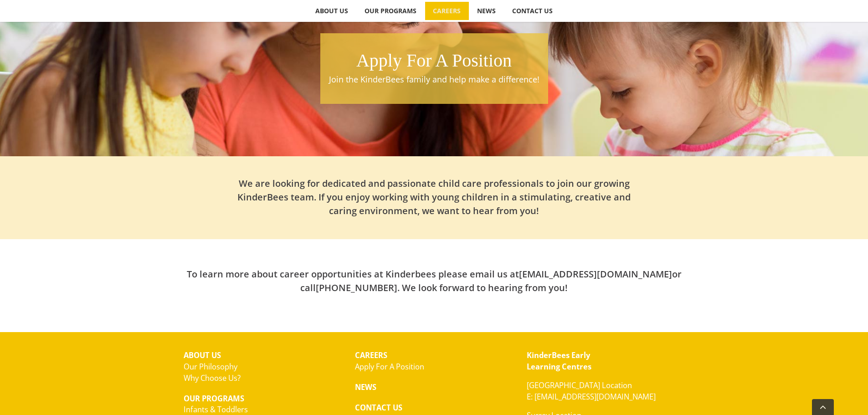  What do you see at coordinates (487, 11) in the screenshot?
I see `a: NEWS` at bounding box center [487, 11].